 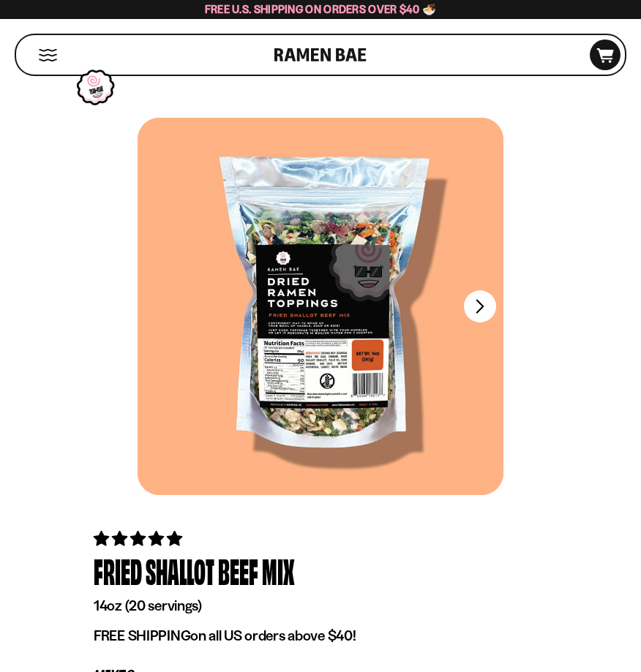 I want to click on div: Fried, so click(x=118, y=571).